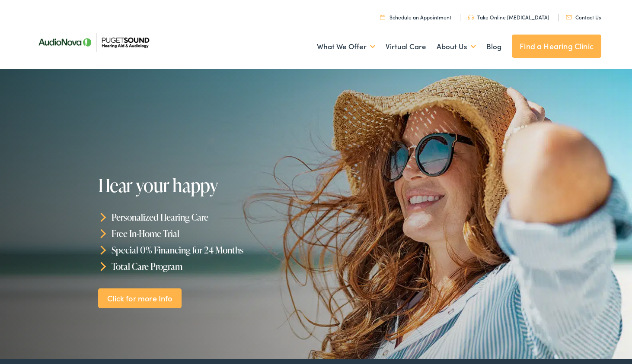 The height and width of the screenshot is (364, 632). What do you see at coordinates (209, 250) in the screenshot?
I see `li: Special 0% Financing for 24 Months` at bounding box center [209, 250].